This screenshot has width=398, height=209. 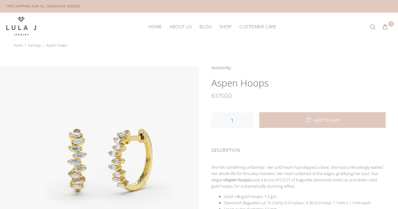 I want to click on span: Blog, so click(x=206, y=26).